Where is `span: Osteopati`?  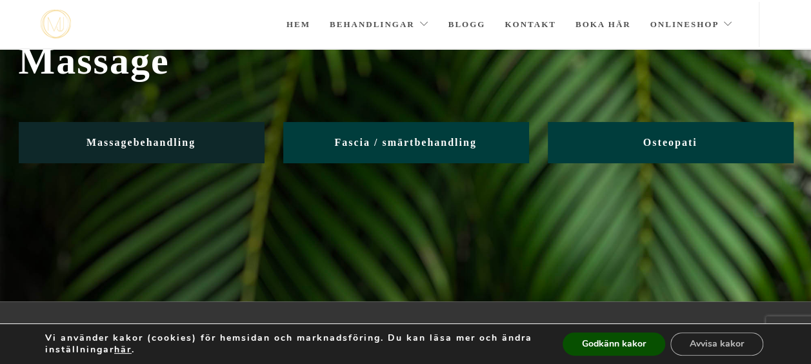 span: Osteopati is located at coordinates (670, 142).